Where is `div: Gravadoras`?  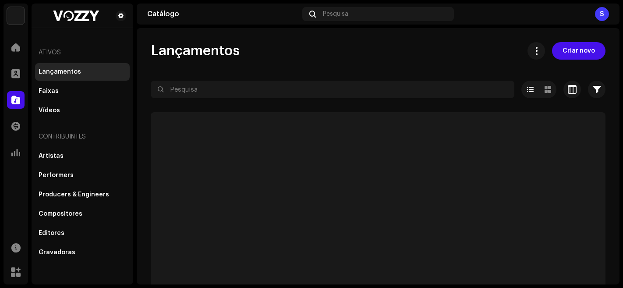 div: Gravadoras is located at coordinates (57, 252).